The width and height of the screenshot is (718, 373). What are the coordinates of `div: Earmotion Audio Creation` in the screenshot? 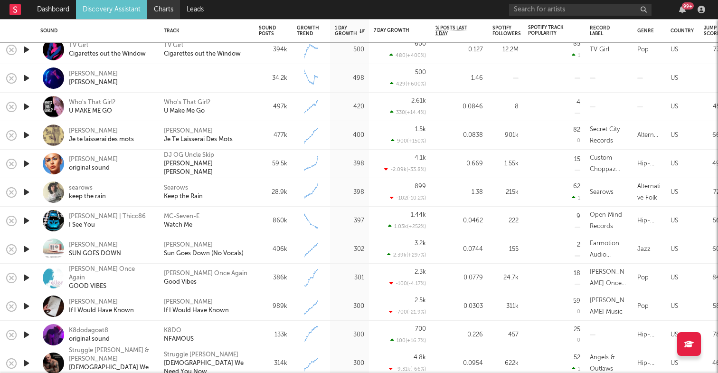 It's located at (609, 249).